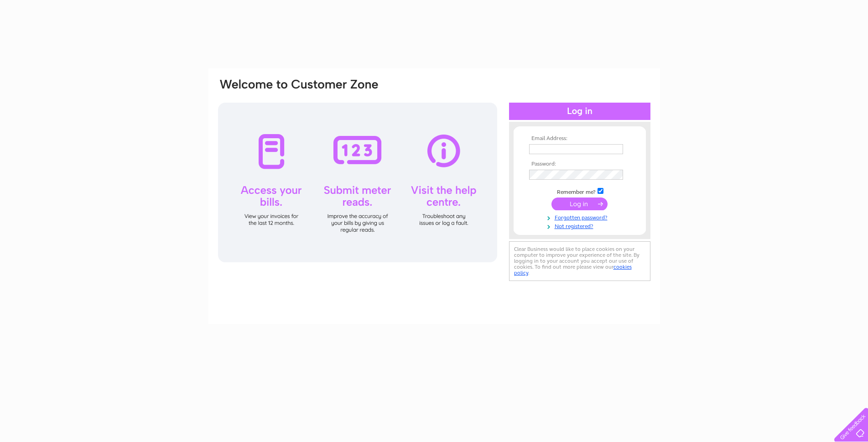 The width and height of the screenshot is (868, 442). I want to click on td: Remember me?, so click(580, 191).